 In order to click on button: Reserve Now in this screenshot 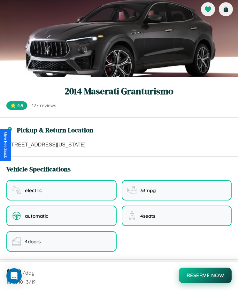, I will do `click(205, 275)`.